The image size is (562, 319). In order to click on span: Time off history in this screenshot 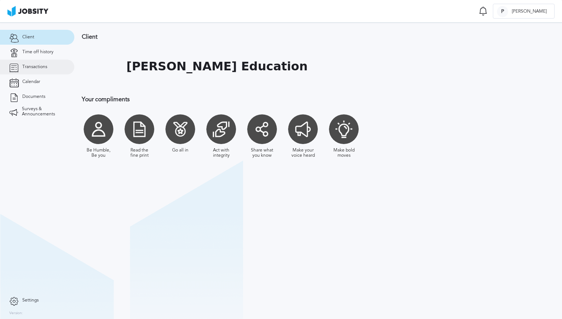, I will do `click(38, 52)`.